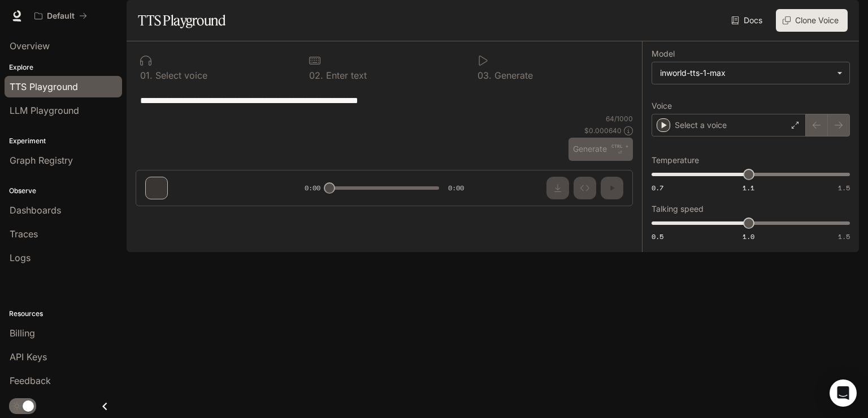 Image resolution: width=868 pixels, height=418 pixels. Describe the element at coordinates (61, 16) in the screenshot. I see `button: All workspaces` at that location.